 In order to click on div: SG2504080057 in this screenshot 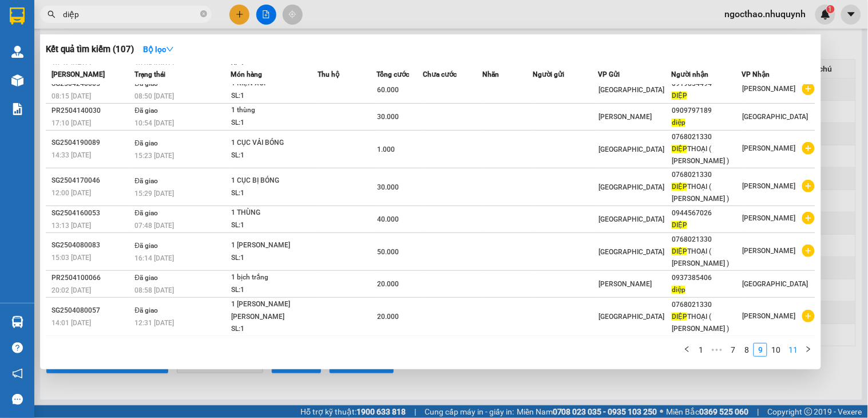, I will do `click(91, 310)`.